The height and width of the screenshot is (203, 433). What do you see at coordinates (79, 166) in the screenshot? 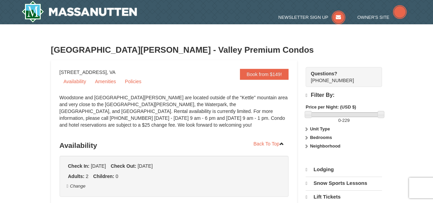
I see `strong: Check In:` at bounding box center [79, 166].